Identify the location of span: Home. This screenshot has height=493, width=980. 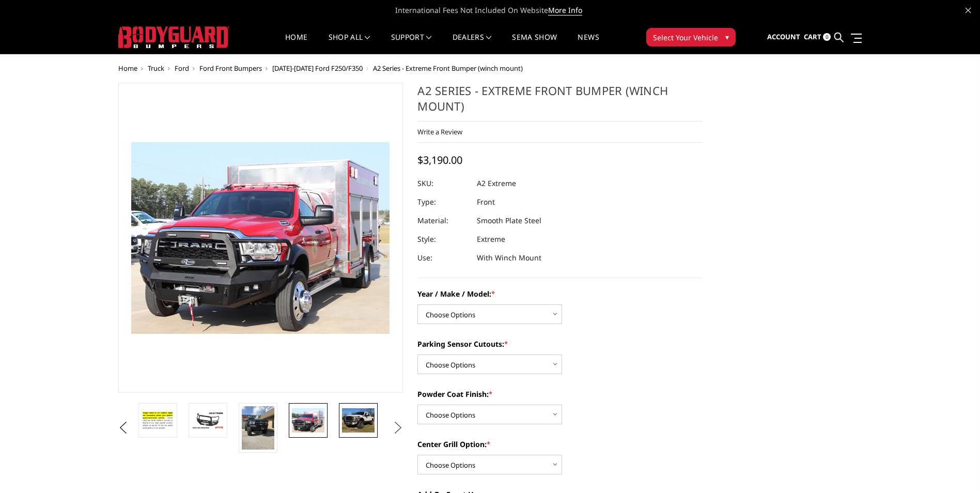
(128, 68).